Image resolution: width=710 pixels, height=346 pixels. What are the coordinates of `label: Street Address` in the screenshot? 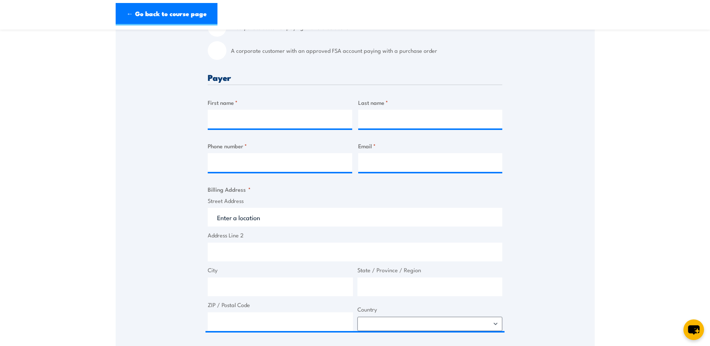 It's located at (355, 201).